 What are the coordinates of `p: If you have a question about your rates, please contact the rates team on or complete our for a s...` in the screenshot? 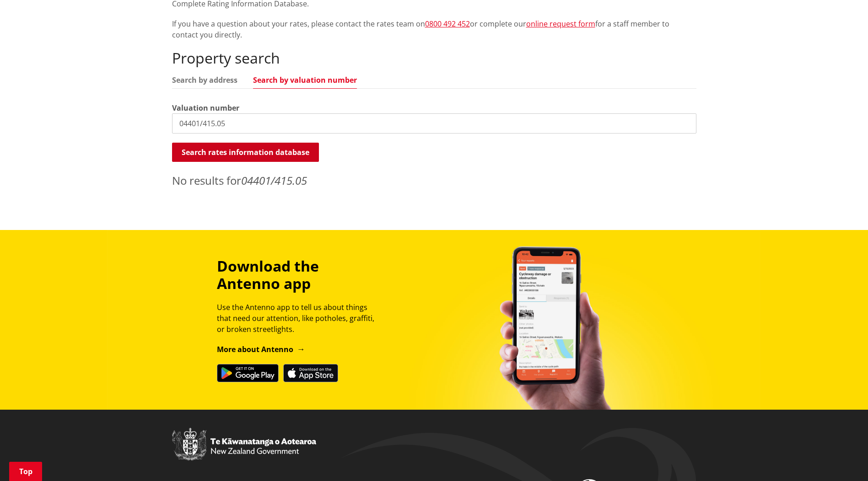 It's located at (435, 29).